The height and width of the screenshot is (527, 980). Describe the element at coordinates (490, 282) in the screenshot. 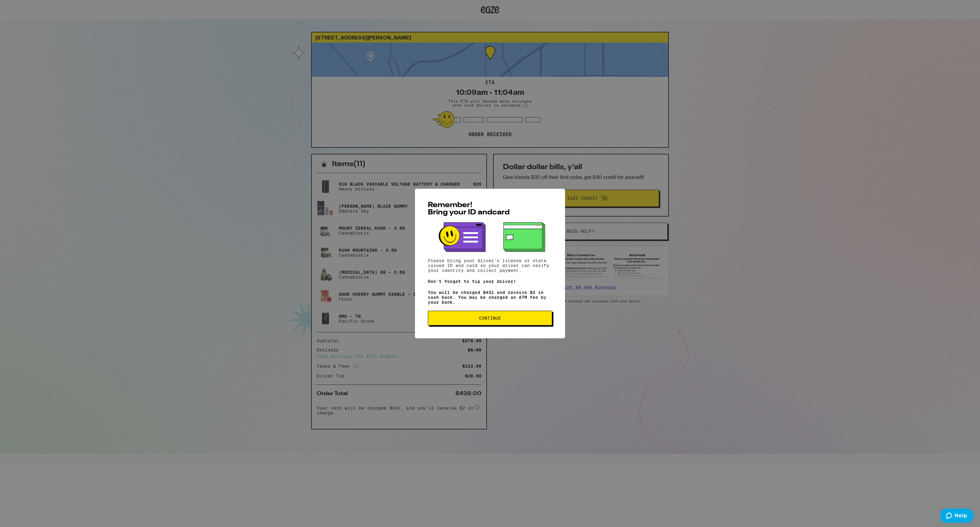

I see `p: Don't forget to tip your driver!` at that location.